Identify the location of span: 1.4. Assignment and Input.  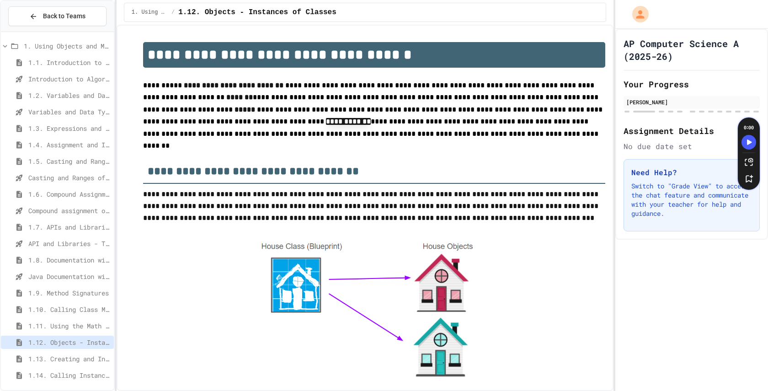
(69, 145).